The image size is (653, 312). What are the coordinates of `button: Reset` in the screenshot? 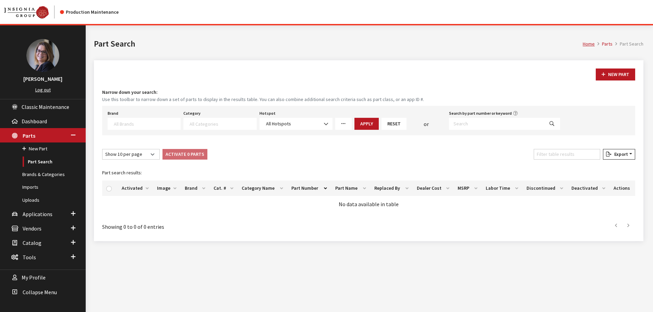 It's located at (394, 124).